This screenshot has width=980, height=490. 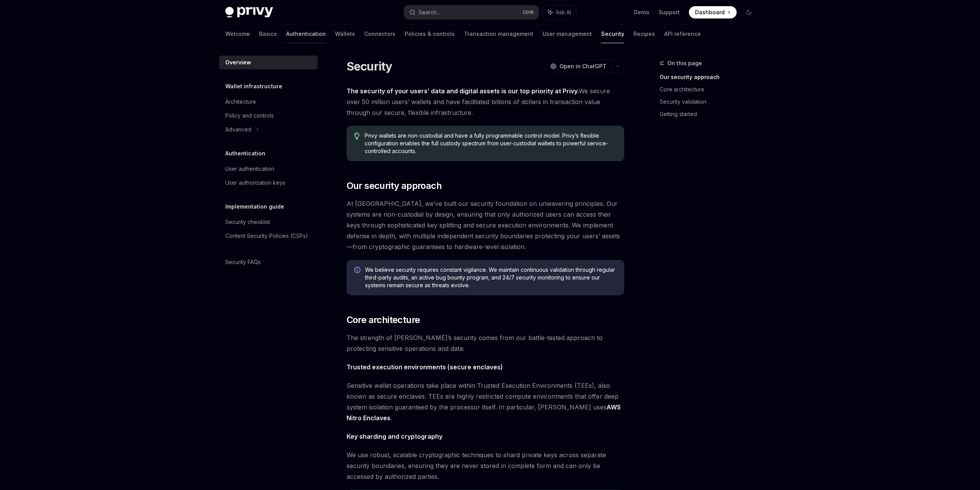 I want to click on strong: The security of your users’ data and digital assets is our top priority at Privy., so click(x=462, y=91).